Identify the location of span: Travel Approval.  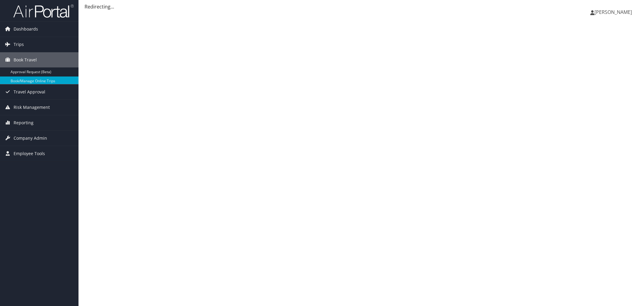
(29, 92).